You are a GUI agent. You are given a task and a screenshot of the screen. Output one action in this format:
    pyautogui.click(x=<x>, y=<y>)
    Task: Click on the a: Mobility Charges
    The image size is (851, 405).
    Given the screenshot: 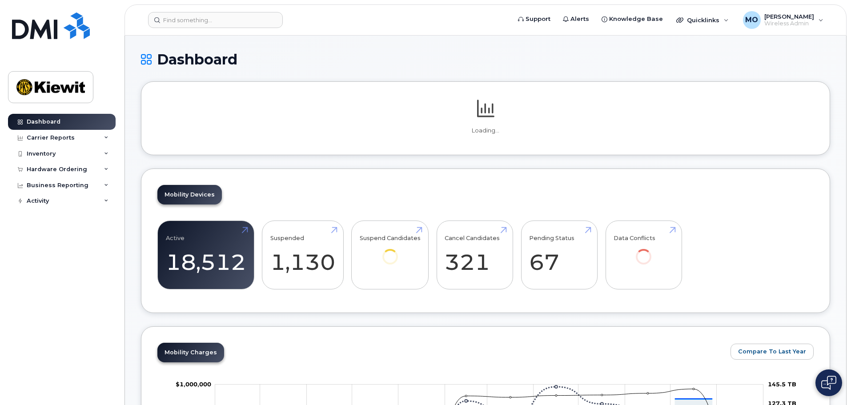 What is the action you would take?
    pyautogui.click(x=191, y=352)
    